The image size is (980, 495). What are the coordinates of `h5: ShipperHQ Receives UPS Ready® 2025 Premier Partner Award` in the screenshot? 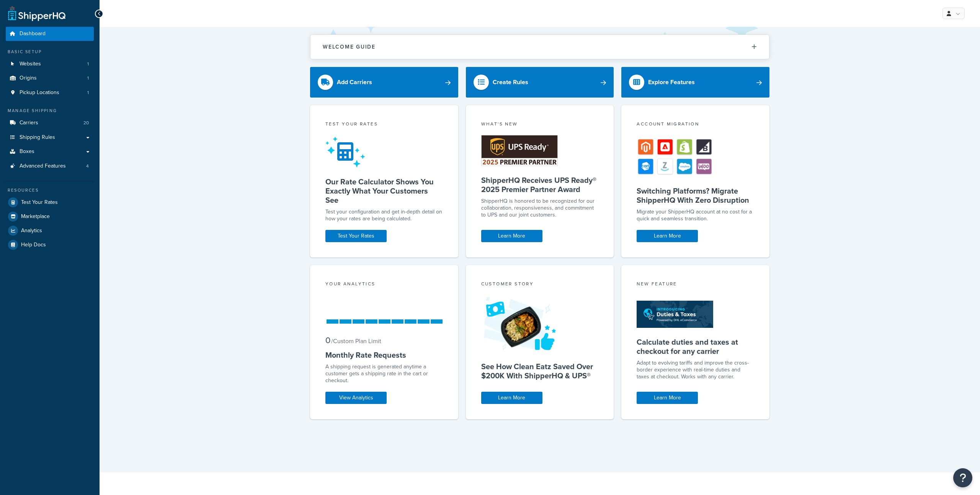 It's located at (540, 185).